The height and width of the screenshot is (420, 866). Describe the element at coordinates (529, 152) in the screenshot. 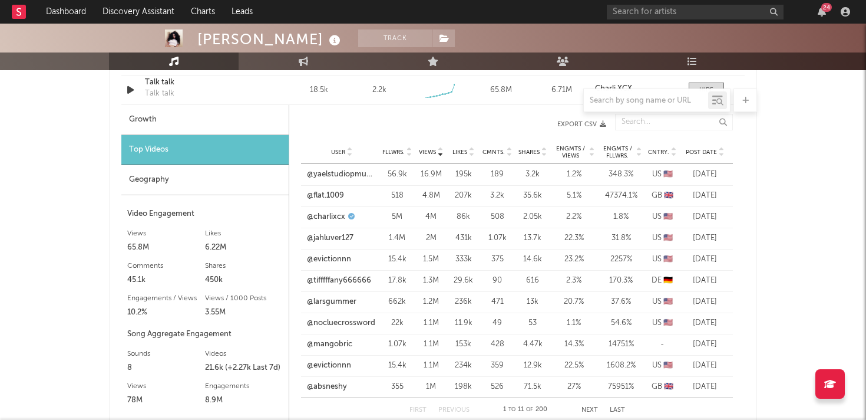

I see `span: Shares` at that location.